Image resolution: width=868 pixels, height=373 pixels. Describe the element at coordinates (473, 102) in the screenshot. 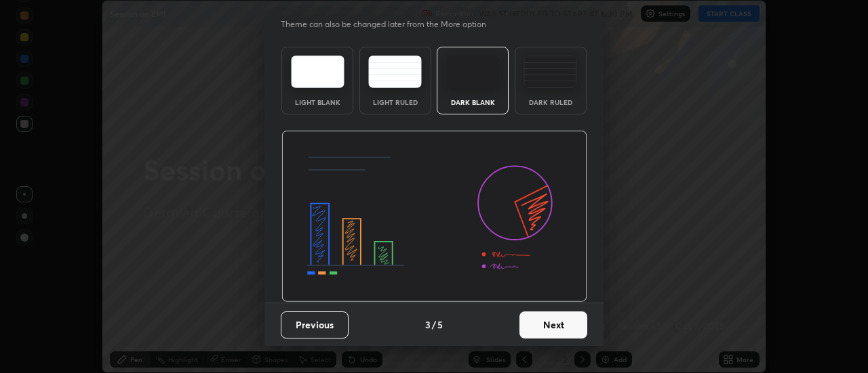

I see `div: Dark Blank` at that location.